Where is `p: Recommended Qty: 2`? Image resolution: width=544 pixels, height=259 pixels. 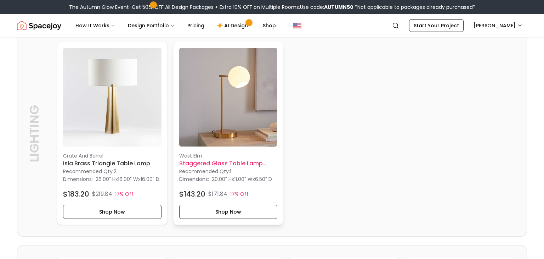
p: Recommended Qty: 2 is located at coordinates (112, 171).